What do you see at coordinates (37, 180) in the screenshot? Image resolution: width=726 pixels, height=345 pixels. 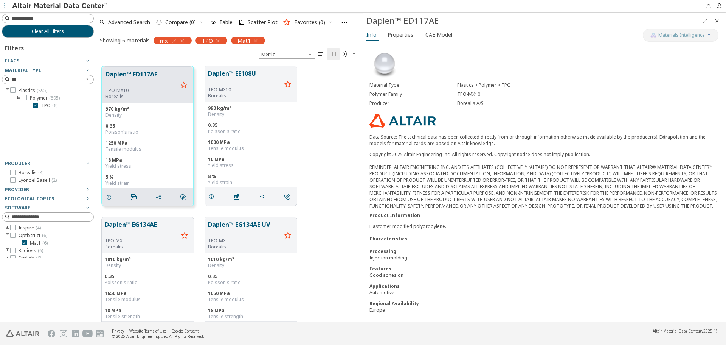 I see `span: LyondellBasell` at bounding box center [37, 180].